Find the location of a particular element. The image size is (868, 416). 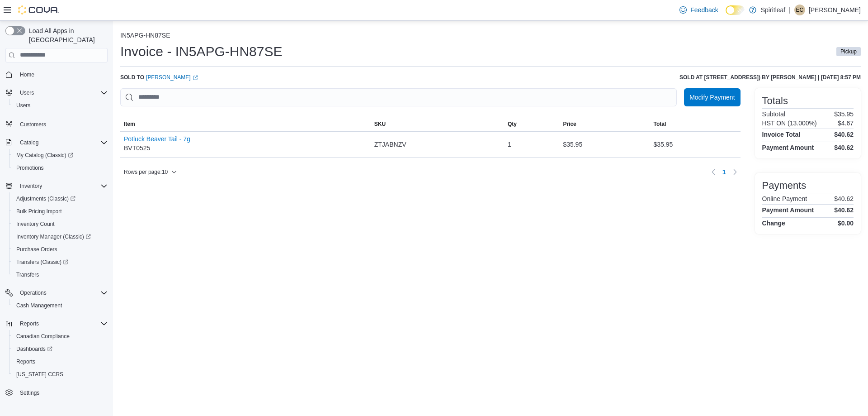

span: Washington CCRS is located at coordinates (60, 374).